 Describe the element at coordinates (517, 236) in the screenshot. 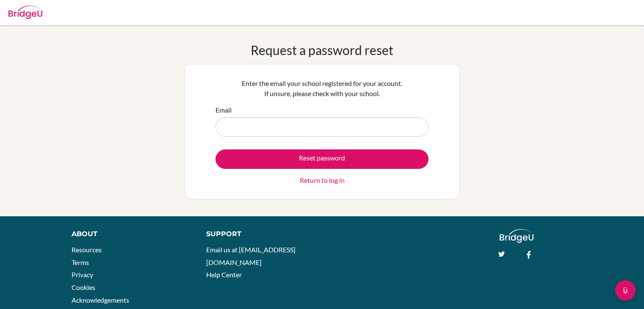

I see `img: logo_white@2x-f4f0deed5e89b7ecb1c2cc34c3e3d731f90f0f143d5ea2071677605dd97b5244.png` at that location.